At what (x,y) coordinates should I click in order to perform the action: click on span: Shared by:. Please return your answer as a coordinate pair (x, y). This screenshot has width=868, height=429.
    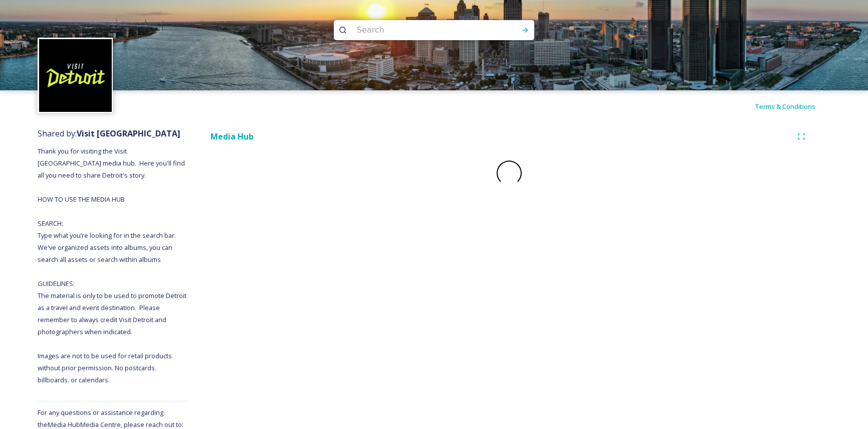
    Looking at the image, I should click on (109, 134).